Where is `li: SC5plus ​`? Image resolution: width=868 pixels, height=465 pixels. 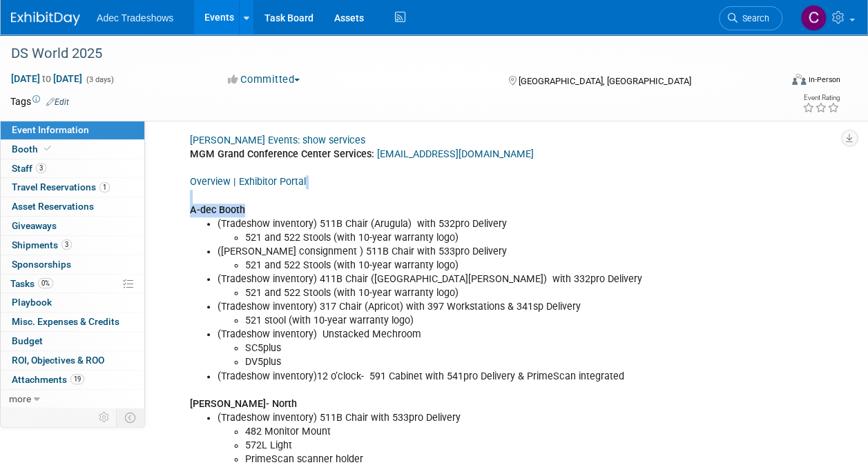 li: SC5plus ​ is located at coordinates (471, 349).